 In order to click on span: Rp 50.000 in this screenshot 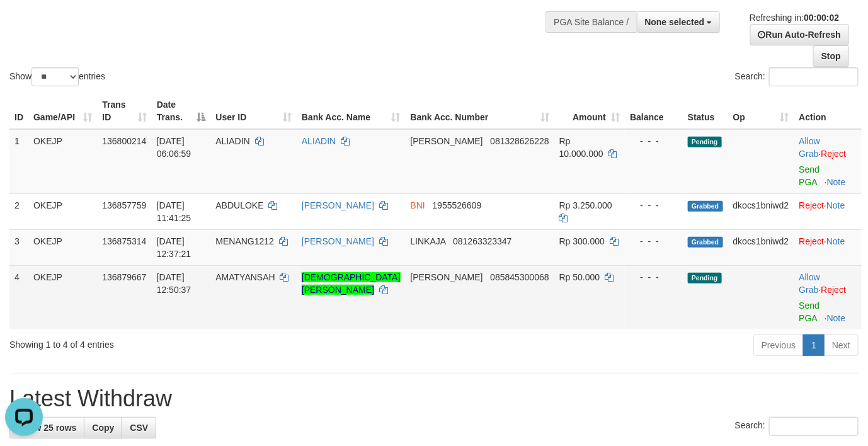, I will do `click(579, 277)`.